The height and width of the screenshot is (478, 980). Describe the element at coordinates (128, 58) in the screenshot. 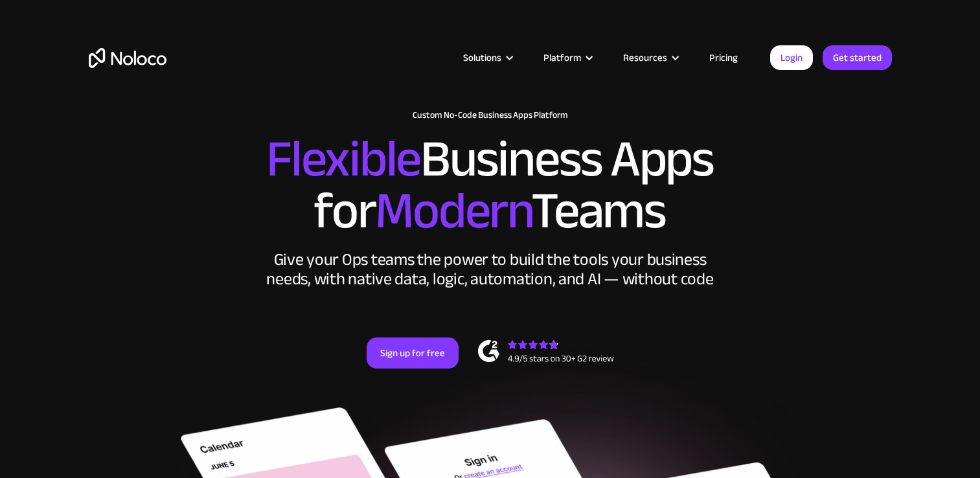

I see `a: home` at that location.